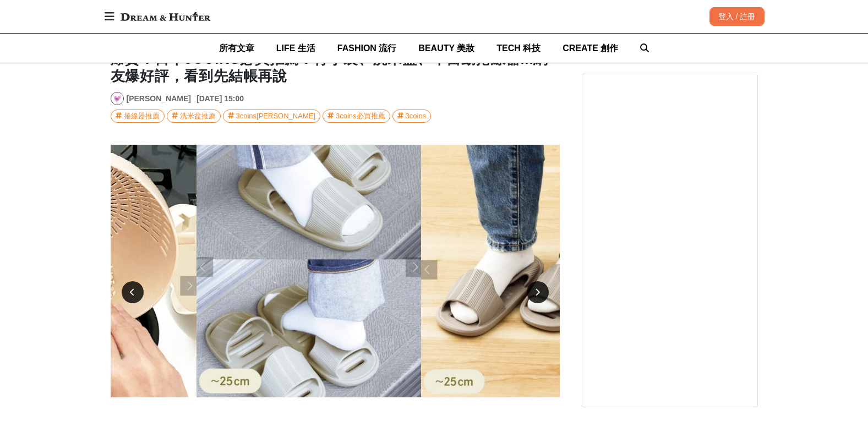 Image resolution: width=868 pixels, height=421 pixels. I want to click on div: 3coins必買推薦, so click(361, 116).